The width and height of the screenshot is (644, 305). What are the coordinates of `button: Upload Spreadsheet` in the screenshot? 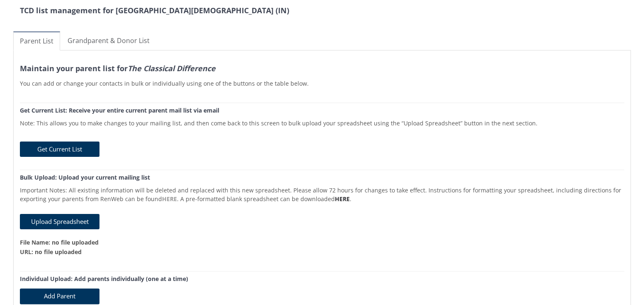 It's located at (60, 221).